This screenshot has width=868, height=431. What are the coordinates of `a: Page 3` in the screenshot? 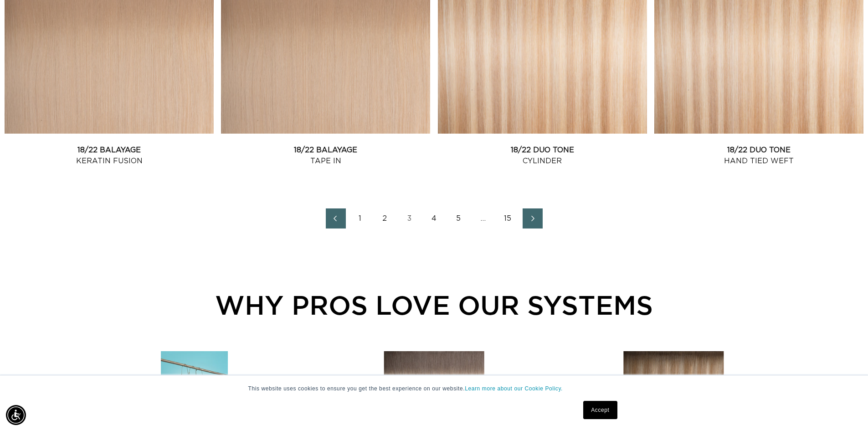 It's located at (410, 219).